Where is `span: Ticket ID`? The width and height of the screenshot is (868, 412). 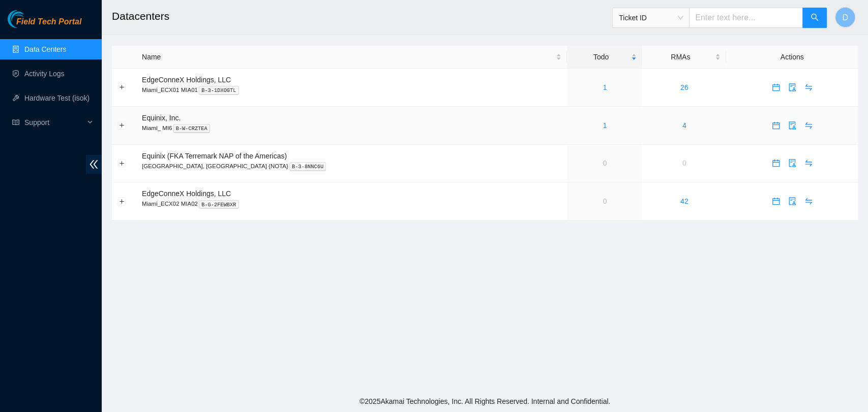
span: Ticket ID is located at coordinates (651, 18).